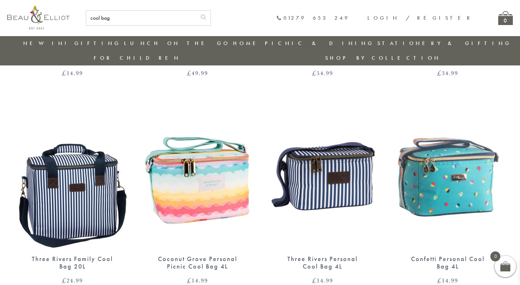 The height and width of the screenshot is (285, 520). Describe the element at coordinates (505, 18) in the screenshot. I see `div: 0` at that location.